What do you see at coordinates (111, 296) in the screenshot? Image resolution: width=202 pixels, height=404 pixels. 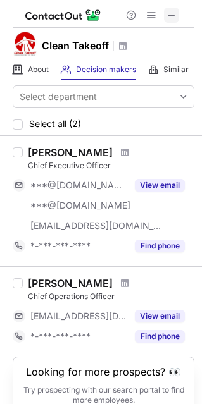 I see `div: Chief Operations Officer` at bounding box center [111, 296].